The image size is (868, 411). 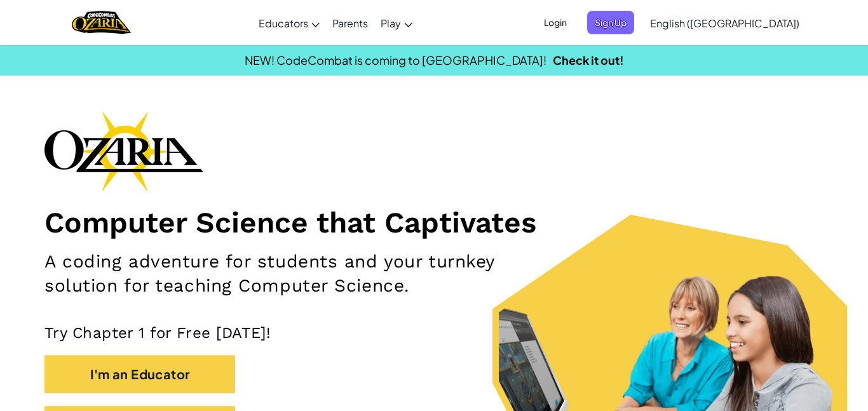 What do you see at coordinates (289, 23) in the screenshot?
I see `a: Educators` at bounding box center [289, 23].